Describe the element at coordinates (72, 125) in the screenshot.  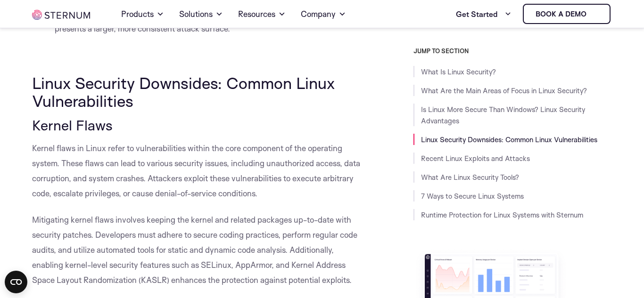
I see `span: Kernel Flaws` at that location.